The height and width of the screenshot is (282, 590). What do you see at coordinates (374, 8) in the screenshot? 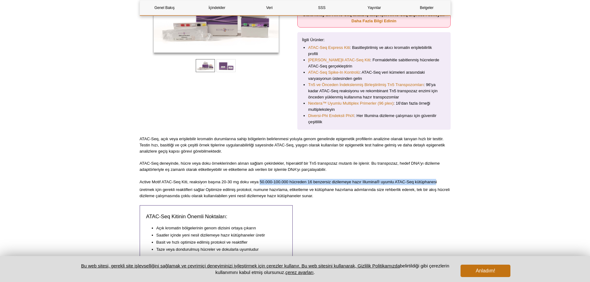
I see `font: Yayınlar` at bounding box center [374, 8].